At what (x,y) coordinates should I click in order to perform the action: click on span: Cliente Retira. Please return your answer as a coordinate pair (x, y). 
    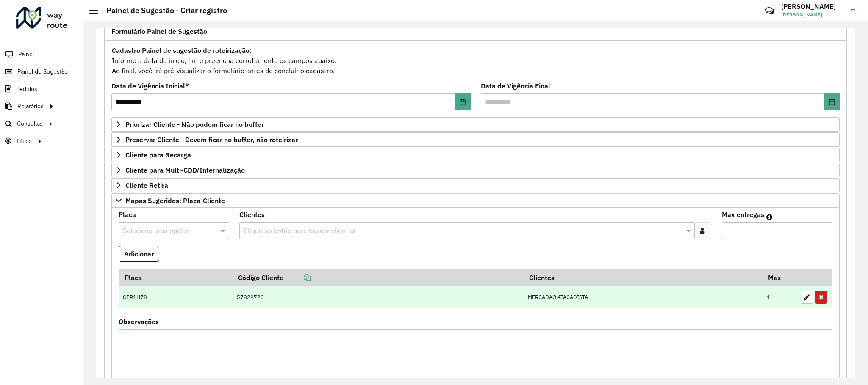
    Looking at the image, I should click on (147, 185).